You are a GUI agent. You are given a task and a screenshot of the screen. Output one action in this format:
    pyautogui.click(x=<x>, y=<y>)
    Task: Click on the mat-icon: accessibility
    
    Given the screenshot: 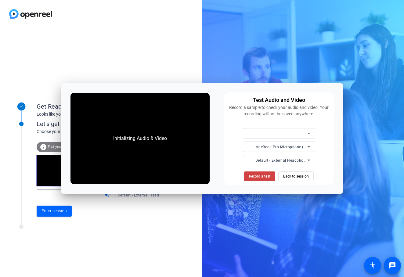 What is the action you would take?
    pyautogui.click(x=373, y=265)
    